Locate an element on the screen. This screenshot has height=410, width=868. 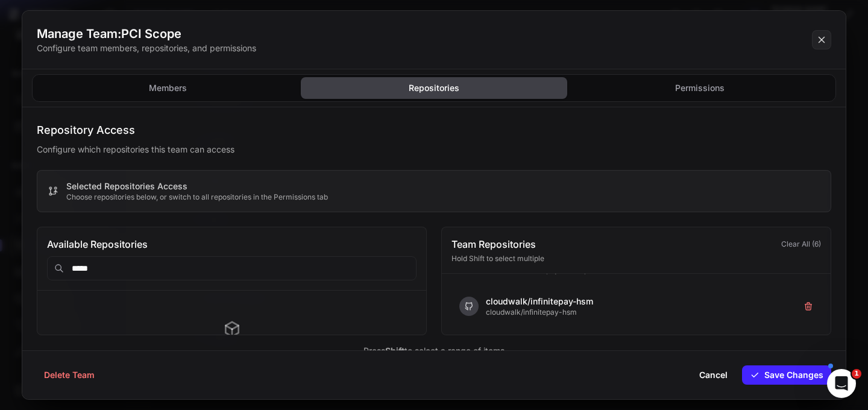
h2: Manage Team: PCI Scope is located at coordinates (146, 34).